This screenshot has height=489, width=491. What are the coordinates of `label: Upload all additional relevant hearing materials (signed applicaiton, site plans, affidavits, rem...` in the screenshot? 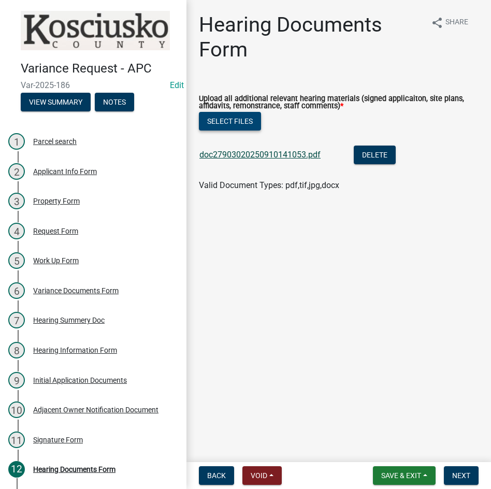 It's located at (339, 103).